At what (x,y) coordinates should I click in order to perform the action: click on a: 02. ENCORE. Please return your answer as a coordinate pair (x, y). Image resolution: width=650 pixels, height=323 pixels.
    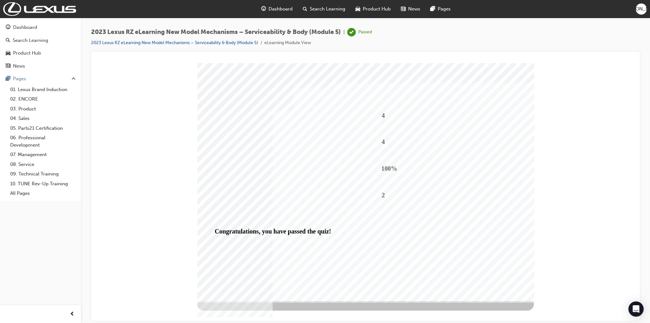
    Looking at the image, I should click on (43, 99).